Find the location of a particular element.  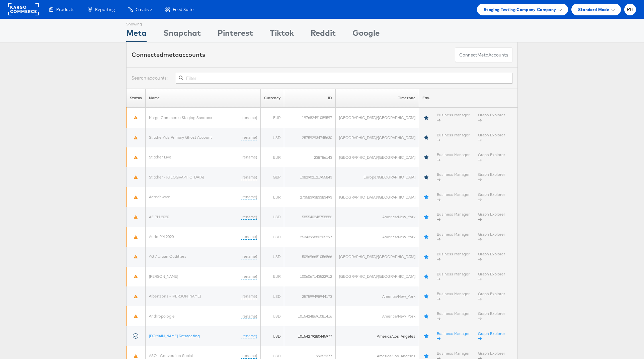

div: Snapchat is located at coordinates (182, 34).